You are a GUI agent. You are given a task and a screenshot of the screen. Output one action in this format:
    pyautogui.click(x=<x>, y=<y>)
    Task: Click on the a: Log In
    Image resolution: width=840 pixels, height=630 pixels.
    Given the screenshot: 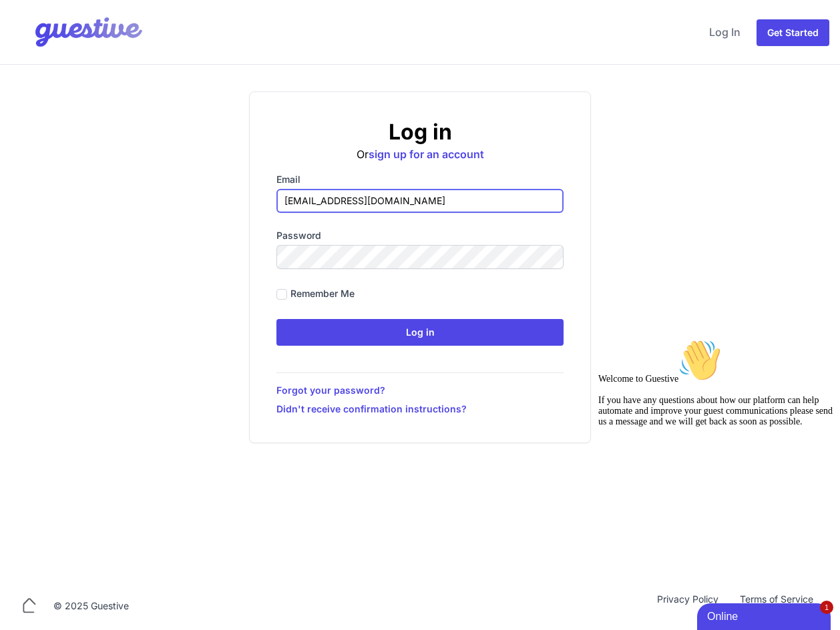 What is the action you would take?
    pyautogui.click(x=724, y=32)
    